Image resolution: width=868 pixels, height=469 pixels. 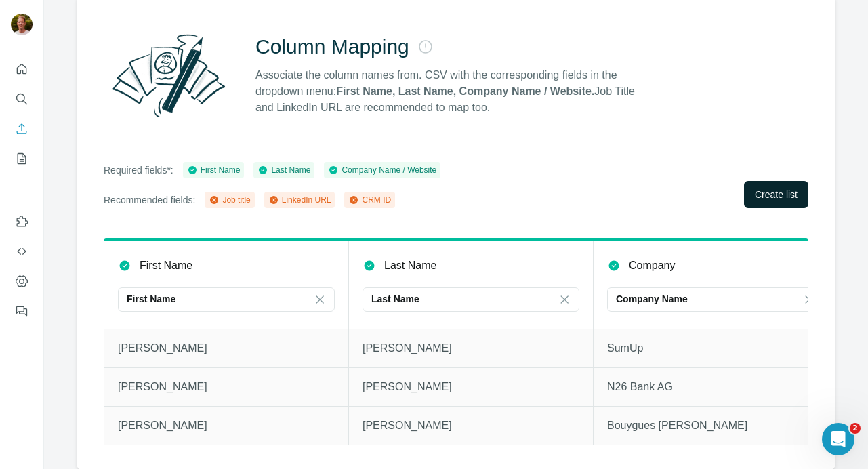 I want to click on button: Use Surfe API, so click(x=22, y=251).